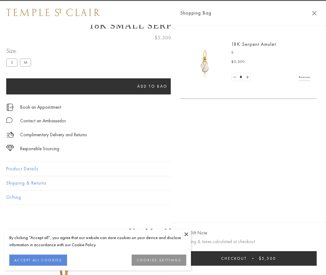 This screenshot has height=275, width=326. I want to click on a: 18K Serpent Amulet, so click(253, 44).